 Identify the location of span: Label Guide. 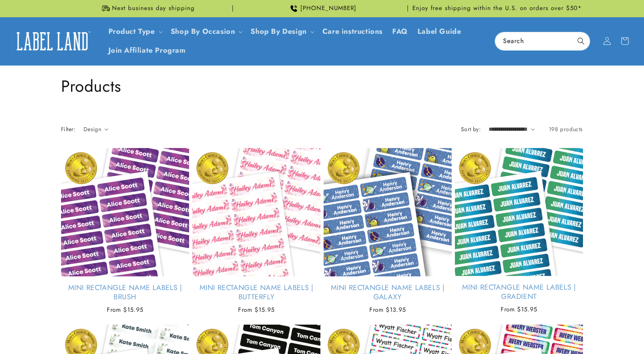
(439, 31).